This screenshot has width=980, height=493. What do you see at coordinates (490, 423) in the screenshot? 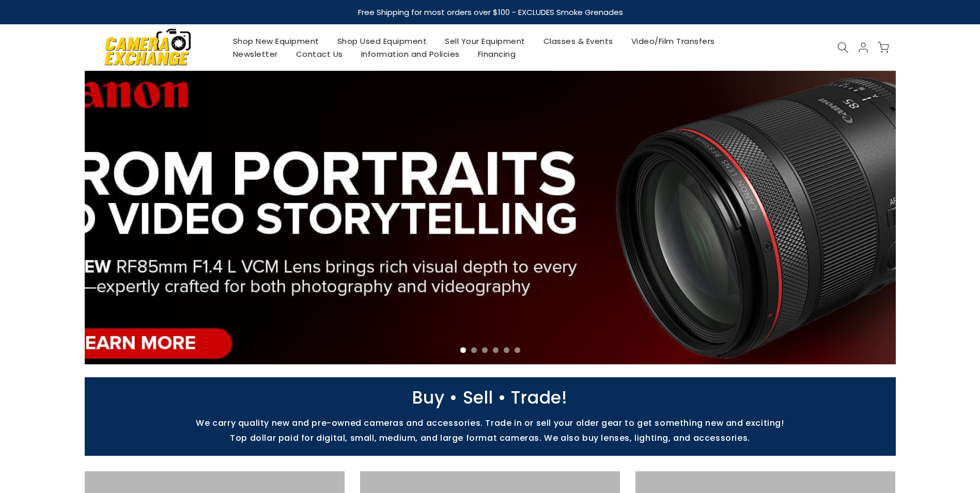
I see `p: We carry quality new and pre-owned cameras and accessories. Trade in or sell your older gear to g...` at bounding box center [490, 423].